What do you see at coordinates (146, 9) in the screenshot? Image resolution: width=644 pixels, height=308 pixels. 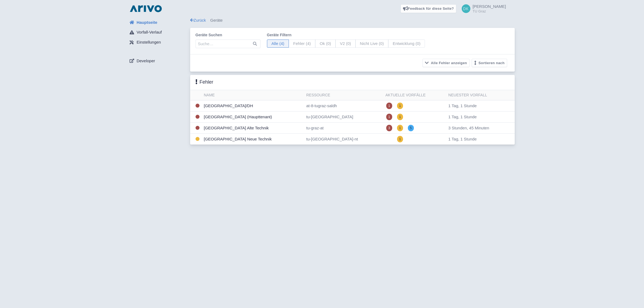 I see `img: logo` at bounding box center [146, 9].